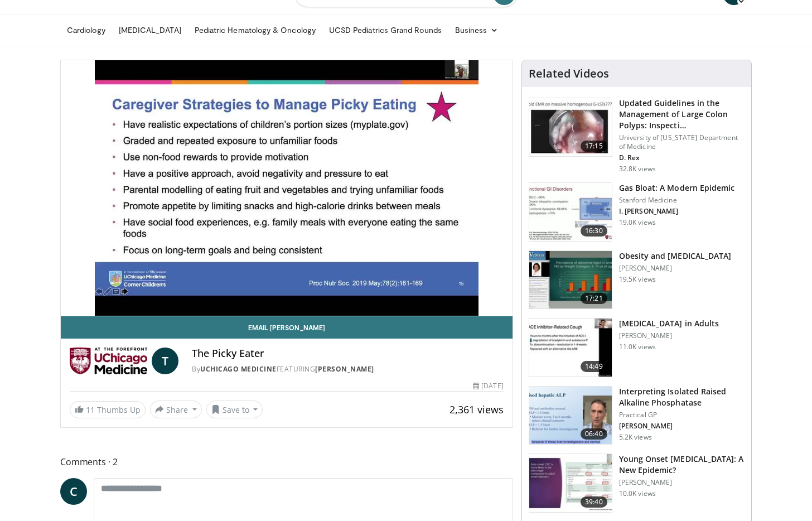  What do you see at coordinates (386, 30) in the screenshot?
I see `a: UCSD Pediatrics Grand Rounds` at bounding box center [386, 30].